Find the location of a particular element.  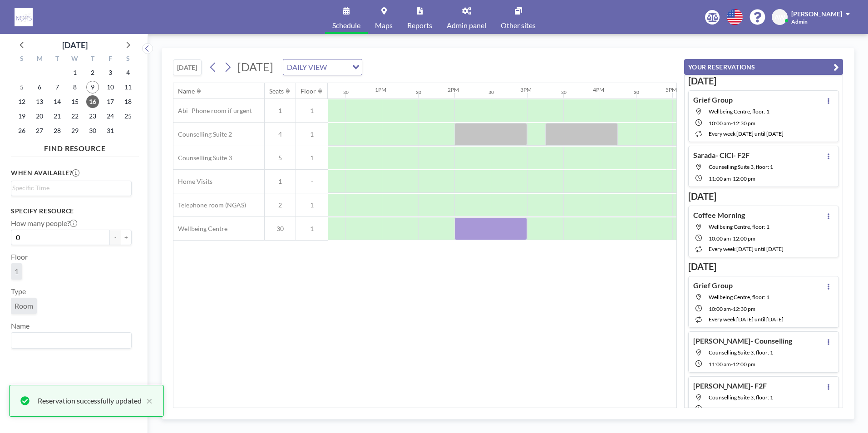

span: Tuesday, October 14, 2025 is located at coordinates (57, 102).